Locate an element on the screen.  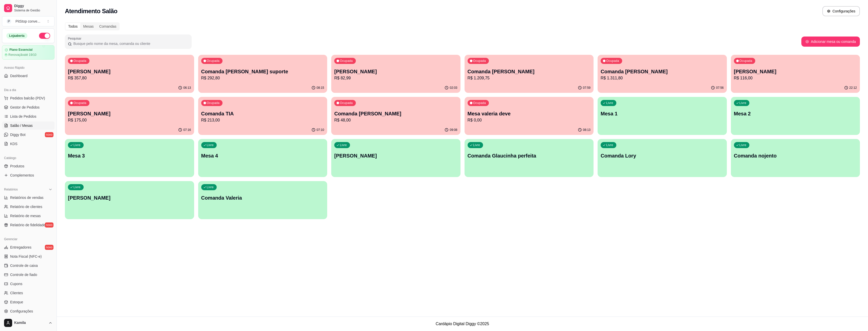
a: Controle de caixa is located at coordinates (28, 265).